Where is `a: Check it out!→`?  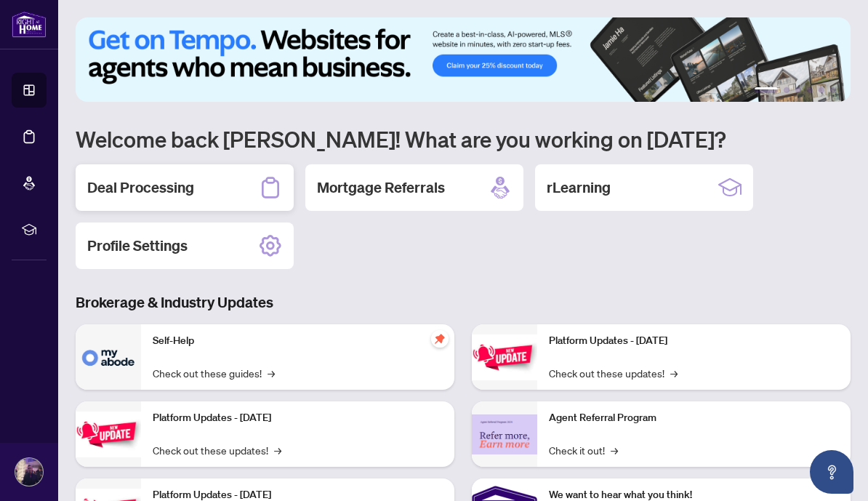 a: Check it out!→ is located at coordinates (583, 451).